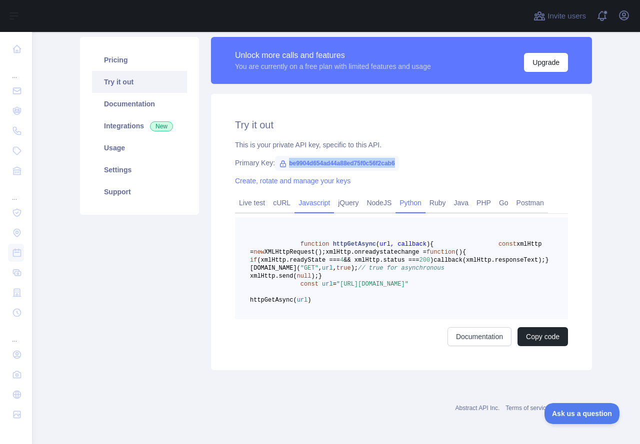 This screenshot has width=640, height=444. I want to click on a: Settings, so click(139, 170).